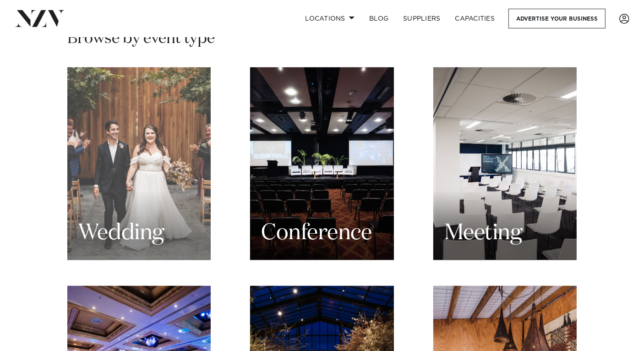  I want to click on h3: Conference, so click(316, 233).